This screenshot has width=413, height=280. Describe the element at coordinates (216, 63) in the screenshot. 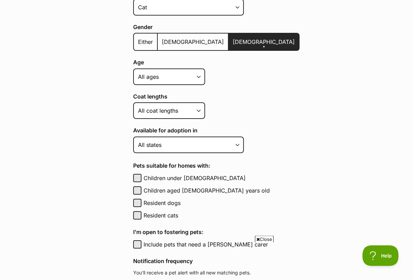

I see `label: Age` at that location.